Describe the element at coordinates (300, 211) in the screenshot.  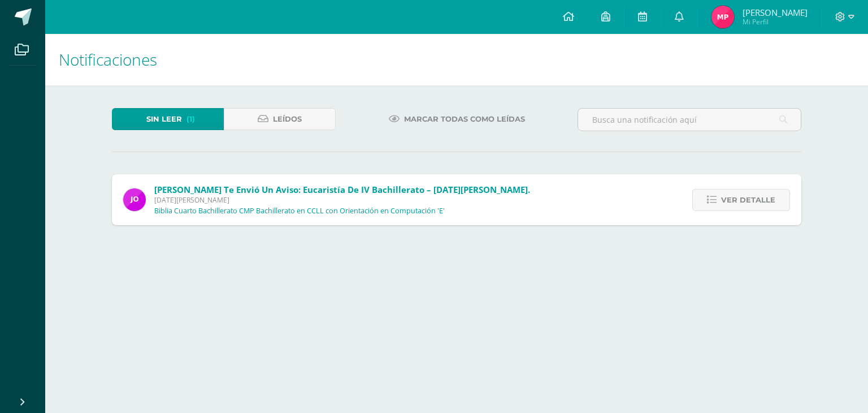
I see `p: Biblia Cuarto Bachillerato CMP Bachillerato en CCLL con Orientación en Computación 'E'` at that location.